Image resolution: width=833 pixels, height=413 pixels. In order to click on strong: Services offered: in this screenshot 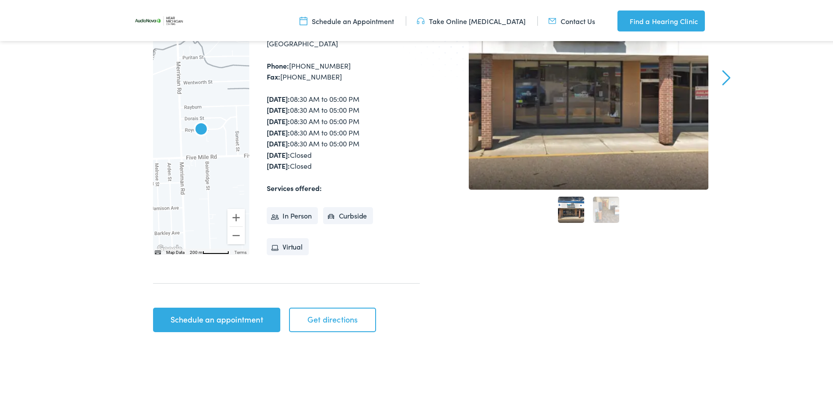, I will do `click(294, 186)`.